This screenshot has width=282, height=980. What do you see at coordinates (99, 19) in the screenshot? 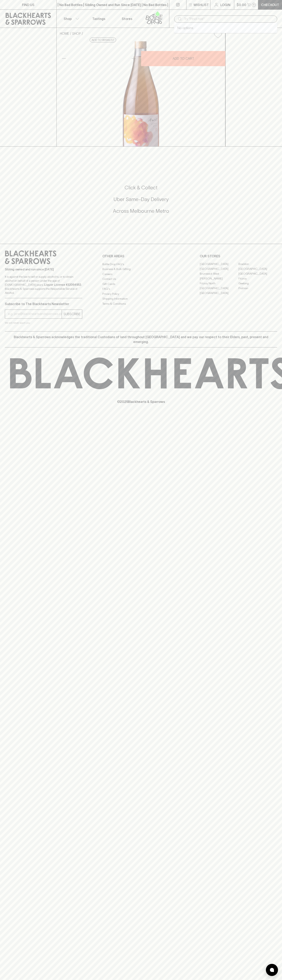
I see `p: Tastings` at bounding box center [99, 19].